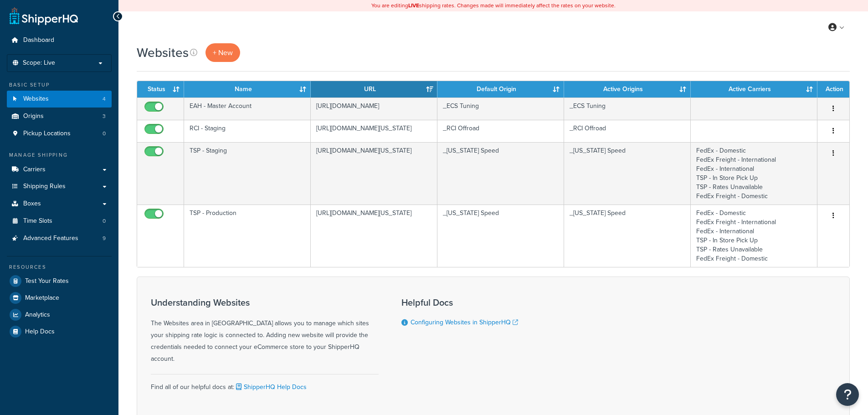 The width and height of the screenshot is (868, 415). Describe the element at coordinates (464, 322) in the screenshot. I see `a: Configuring Websites in ShipperHQ` at that location.